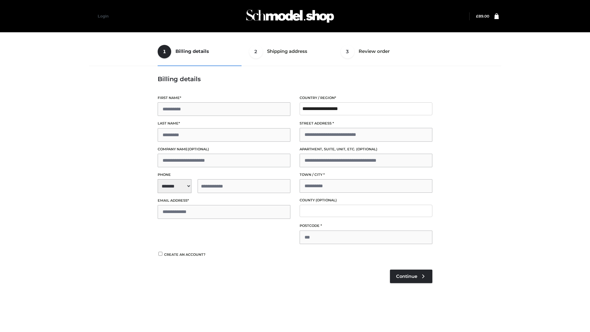 This screenshot has height=332, width=590. I want to click on input: Create an account?, so click(160, 253).